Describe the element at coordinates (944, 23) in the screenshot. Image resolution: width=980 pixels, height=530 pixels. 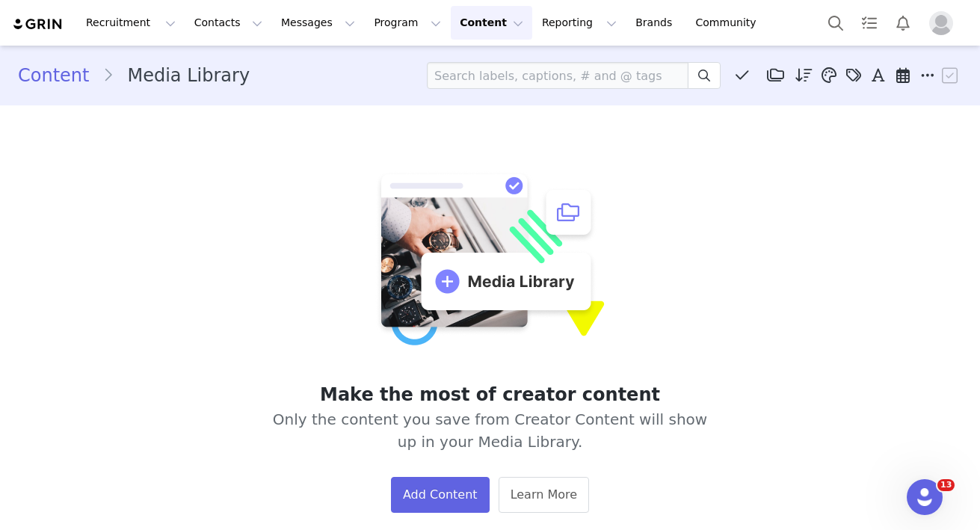
I see `button: Profile` at that location.